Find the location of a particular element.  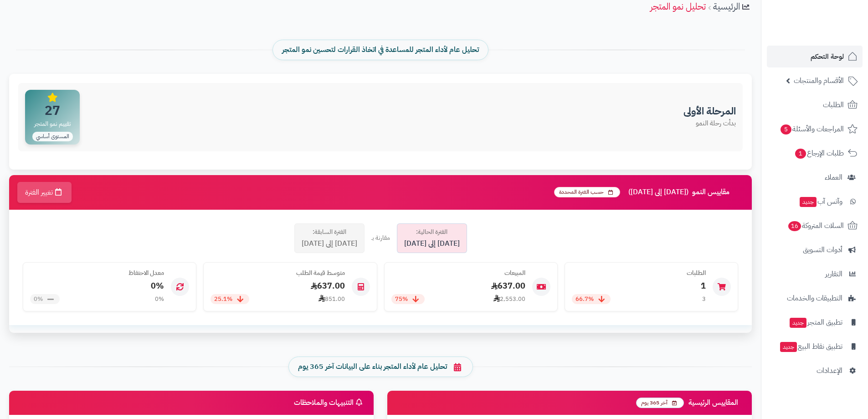

span: 5 is located at coordinates (786, 130).